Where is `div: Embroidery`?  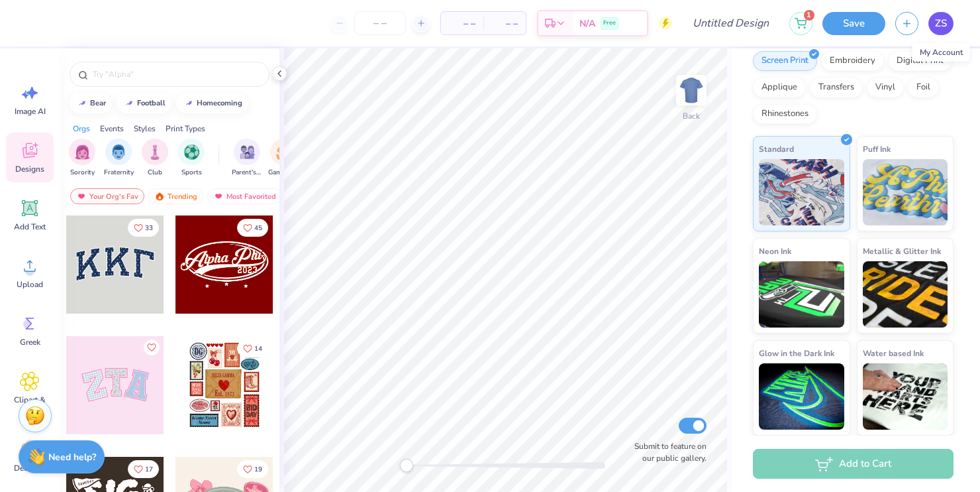
div: Embroidery is located at coordinates (852, 61).